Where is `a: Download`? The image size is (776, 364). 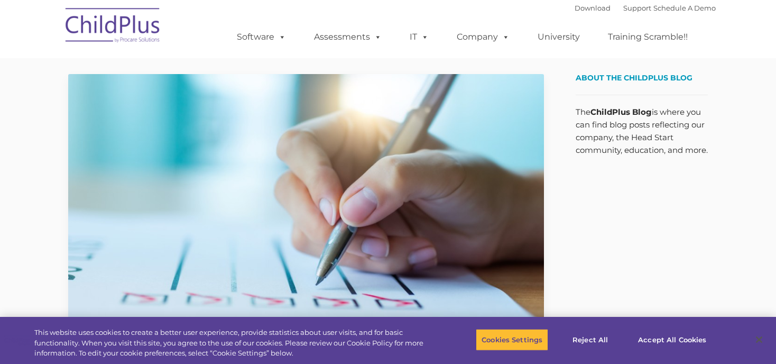
a: Download is located at coordinates (593, 8).